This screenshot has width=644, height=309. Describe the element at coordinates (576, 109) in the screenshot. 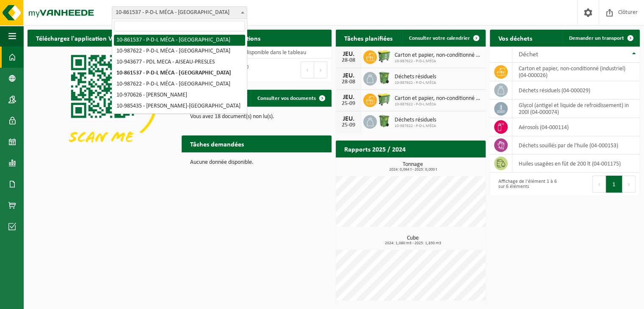

I see `td: glycol (antigel et liquide de refroidissement) in 200l (04-000074)` at that location.